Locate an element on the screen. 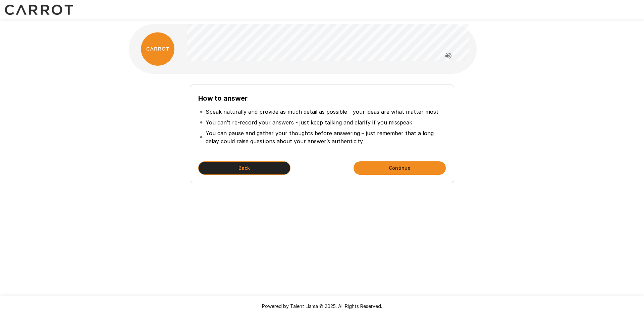  button: Continue is located at coordinates (400, 169).